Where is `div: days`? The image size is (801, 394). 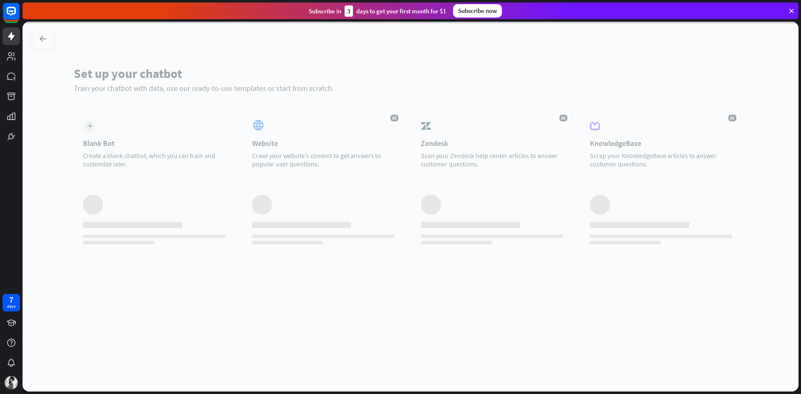
div: days is located at coordinates (11, 307).